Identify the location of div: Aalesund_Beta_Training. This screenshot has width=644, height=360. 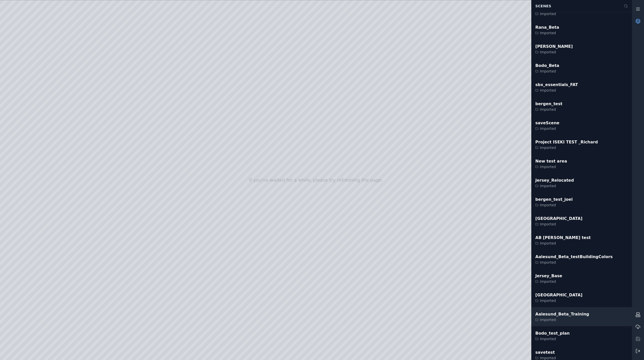
(562, 314).